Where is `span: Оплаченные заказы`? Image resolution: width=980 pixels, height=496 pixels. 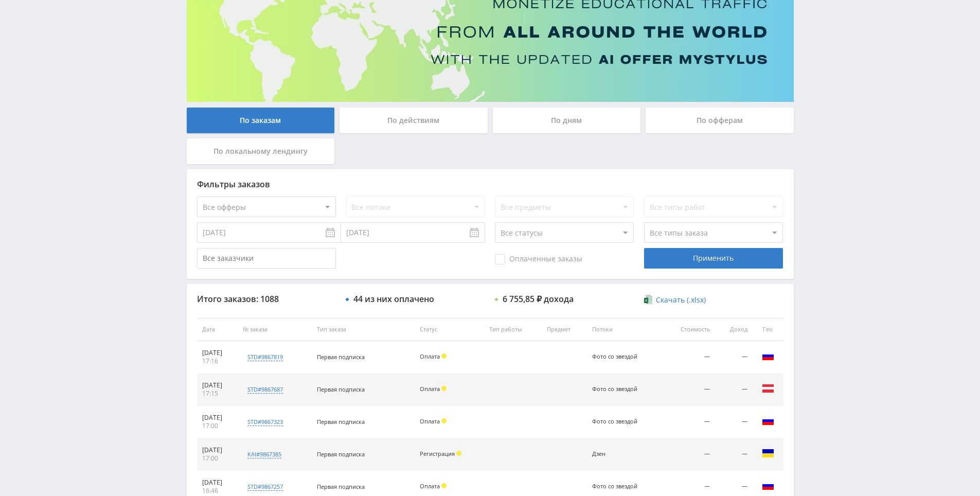 span: Оплаченные заказы is located at coordinates (539, 259).